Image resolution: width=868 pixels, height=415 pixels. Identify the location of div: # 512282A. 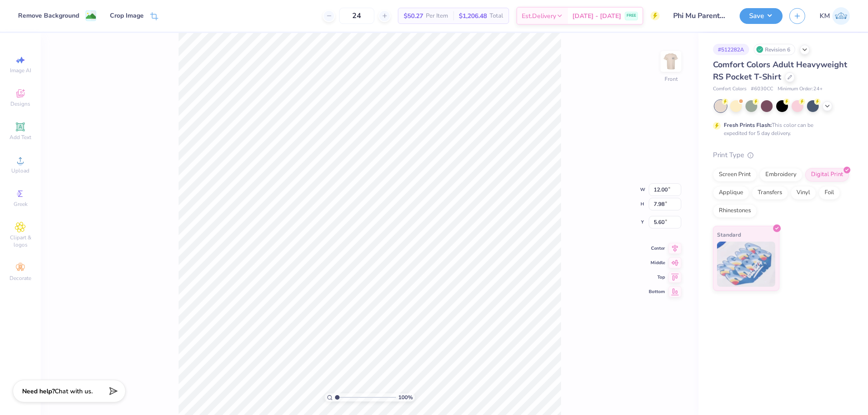
(731, 49).